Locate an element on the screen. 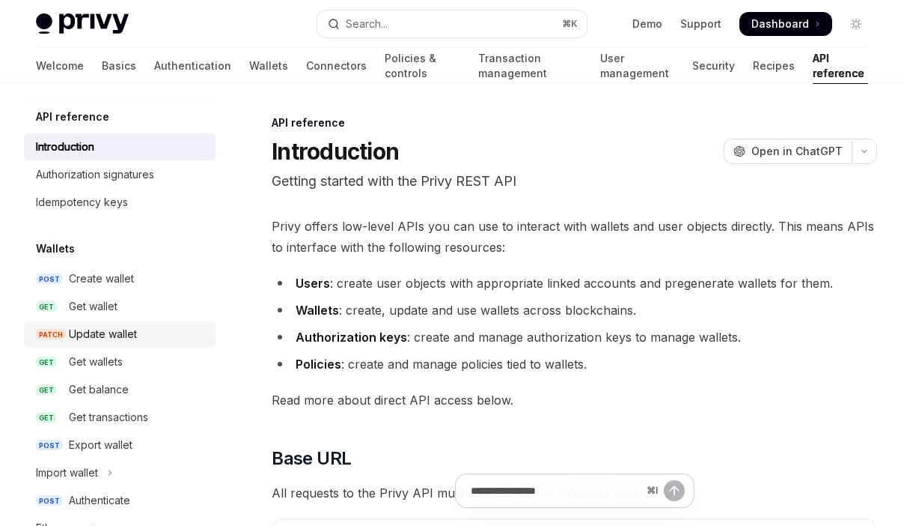  div: Idempotency keys is located at coordinates (82, 202).